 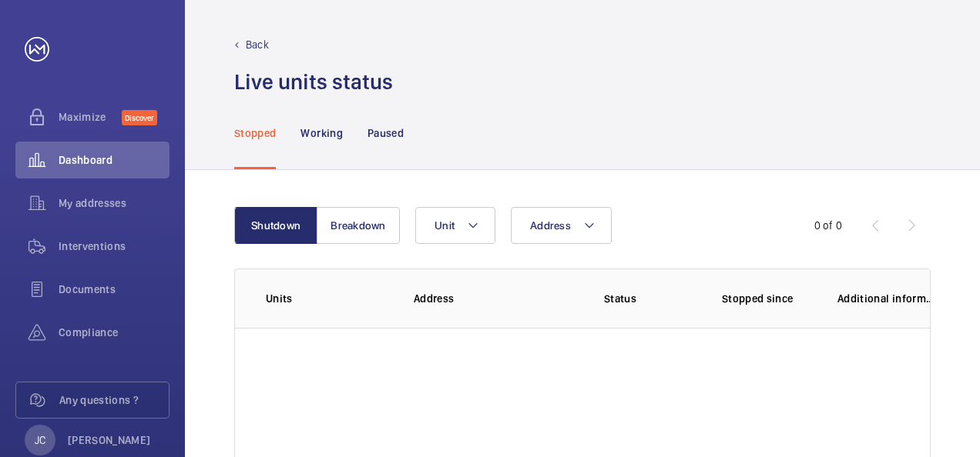 I want to click on p: Stopped since, so click(x=768, y=299).